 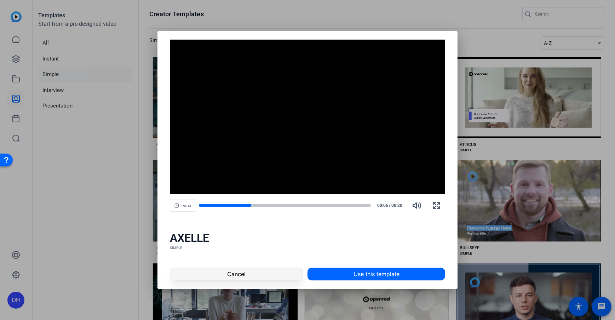 What do you see at coordinates (183, 206) in the screenshot?
I see `button: Pause` at bounding box center [183, 206].